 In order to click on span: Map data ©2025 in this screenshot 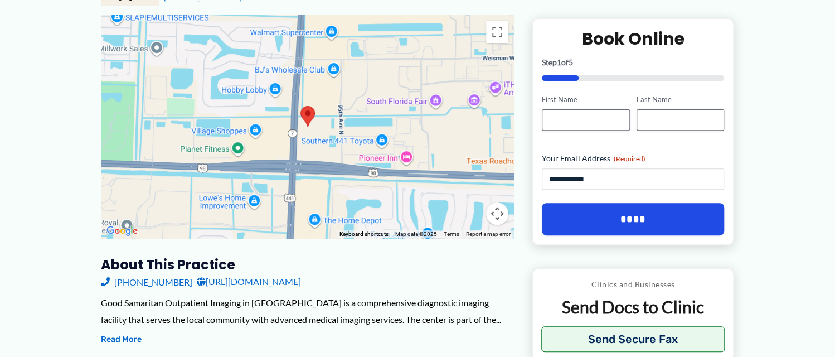, I will do `click(416, 234)`.